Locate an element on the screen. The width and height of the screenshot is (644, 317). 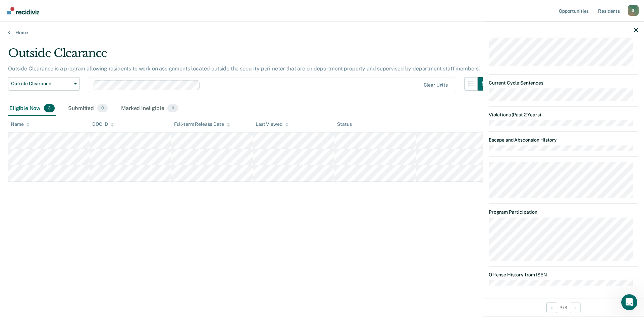
dt: Escape and Absconsion History is located at coordinates (564, 139).